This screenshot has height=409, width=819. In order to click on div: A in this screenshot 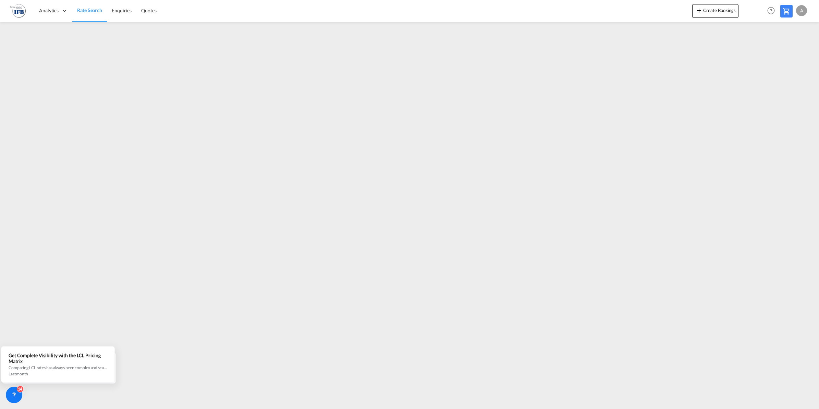, I will do `click(802, 11)`.